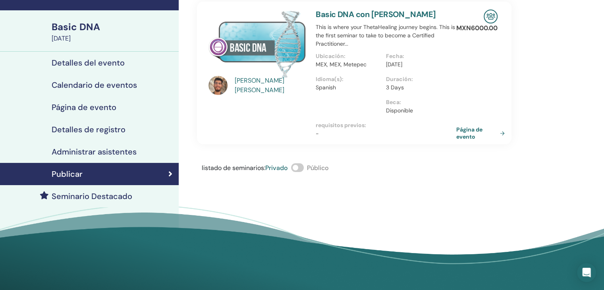 The height and width of the screenshot is (290, 604). What do you see at coordinates (94, 152) in the screenshot?
I see `h4: Administrar asistentes` at bounding box center [94, 152].